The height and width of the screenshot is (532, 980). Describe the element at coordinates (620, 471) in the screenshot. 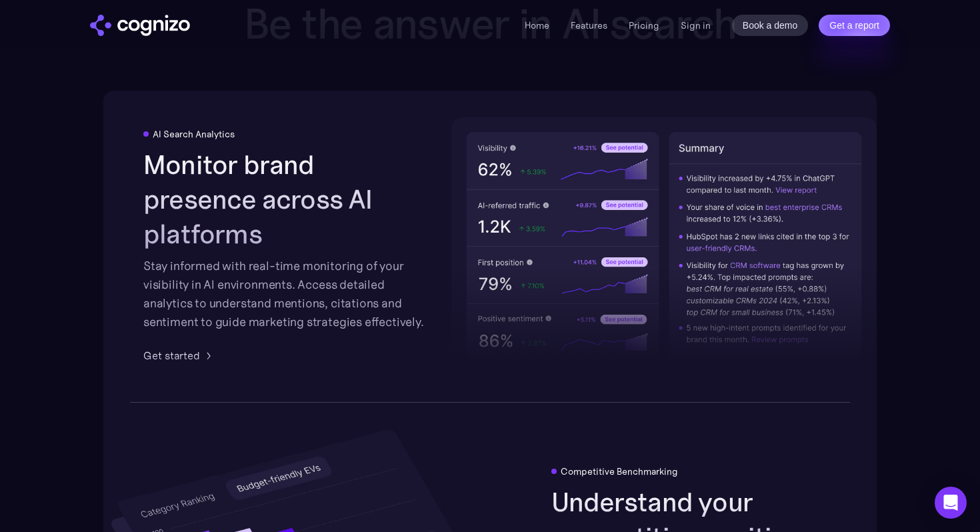

I see `div: Competitive Benchmarking` at that location.